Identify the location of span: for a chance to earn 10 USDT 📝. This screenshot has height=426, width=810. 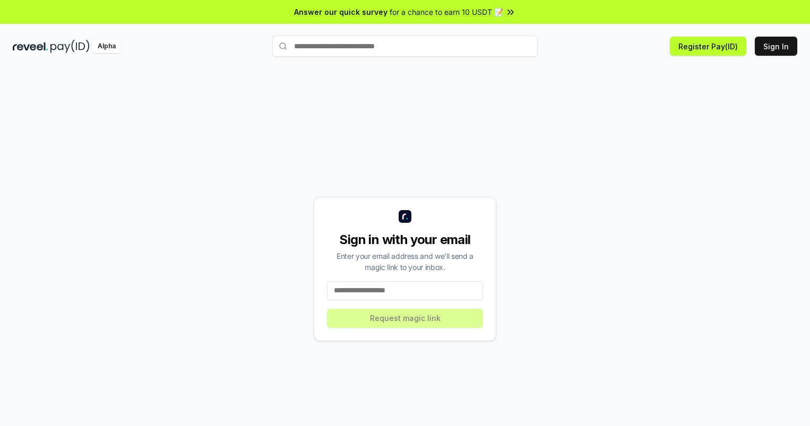
(447, 12).